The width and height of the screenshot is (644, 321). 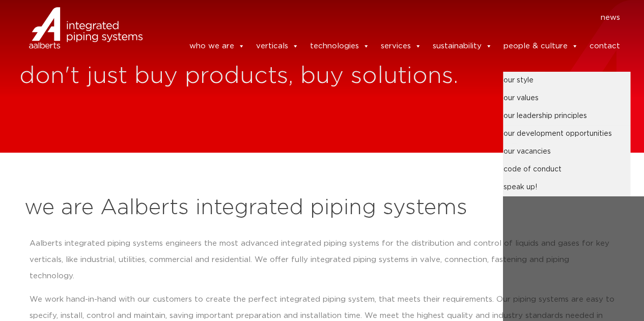 What do you see at coordinates (566, 187) in the screenshot?
I see `a: speak up!` at bounding box center [566, 187].